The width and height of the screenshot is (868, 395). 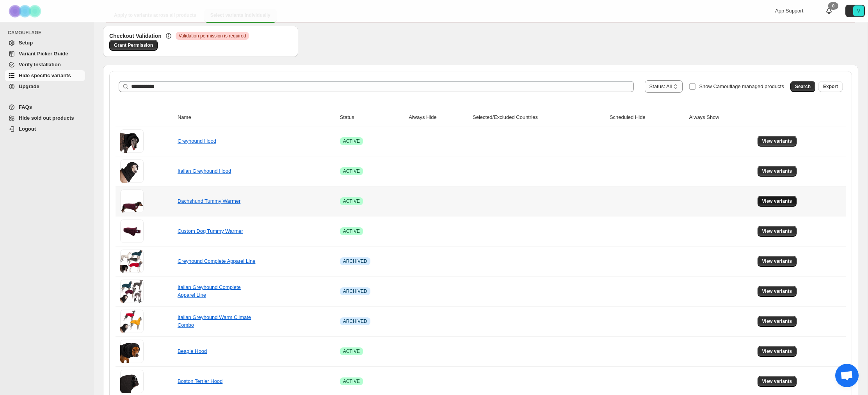 What do you see at coordinates (132, 262) in the screenshot?
I see `img: Greyhound Complete Apparel Line` at bounding box center [132, 262].